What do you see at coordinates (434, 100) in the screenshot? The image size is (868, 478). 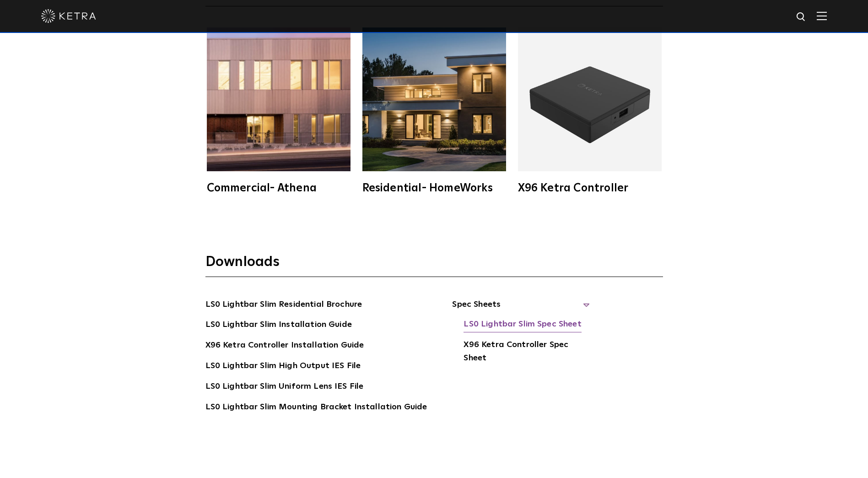 I see `img: homeworks_hero` at bounding box center [434, 100].